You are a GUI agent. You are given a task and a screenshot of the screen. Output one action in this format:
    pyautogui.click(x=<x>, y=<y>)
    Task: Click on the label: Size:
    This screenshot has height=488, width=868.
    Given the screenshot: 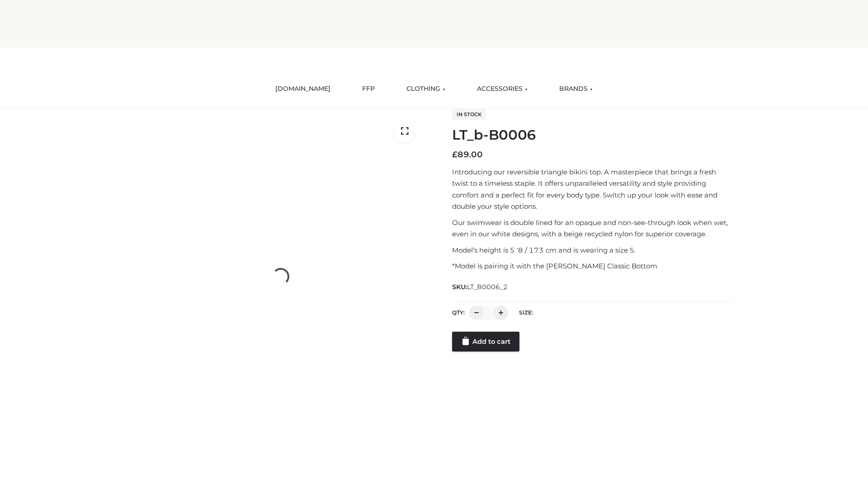 What is the action you would take?
    pyautogui.click(x=526, y=312)
    